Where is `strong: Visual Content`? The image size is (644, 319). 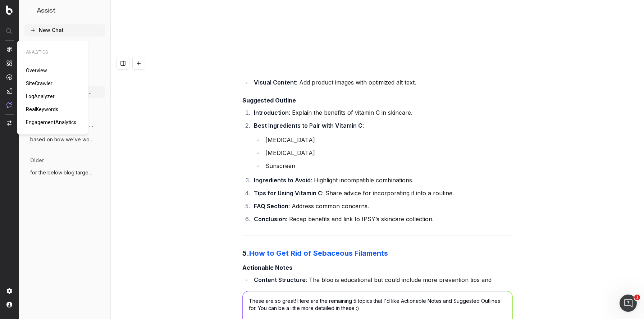 strong: Visual Content is located at coordinates (275, 82).